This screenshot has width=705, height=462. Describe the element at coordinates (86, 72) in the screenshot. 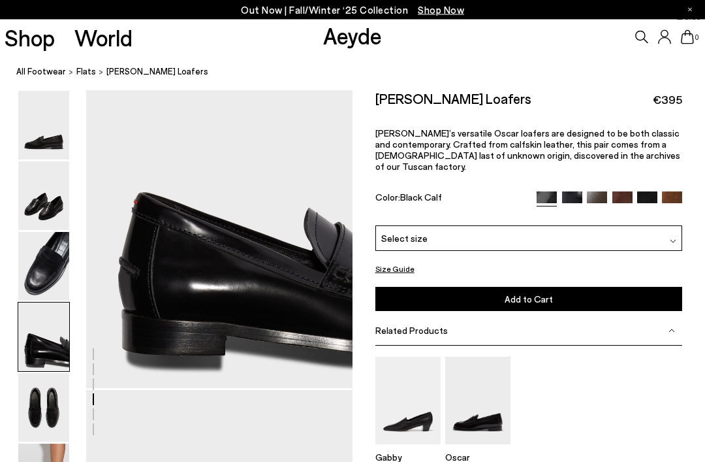

I see `a: flats` at that location.